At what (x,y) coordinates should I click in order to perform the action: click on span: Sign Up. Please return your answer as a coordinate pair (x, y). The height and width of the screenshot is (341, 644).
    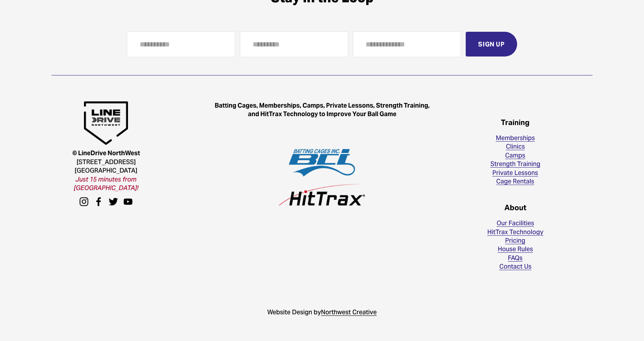
    Looking at the image, I should click on (491, 44).